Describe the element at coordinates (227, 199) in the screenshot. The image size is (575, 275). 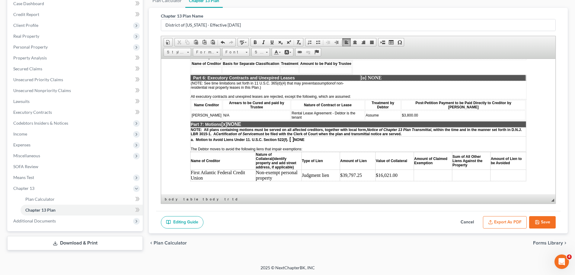
I see `a: tr element` at that location.